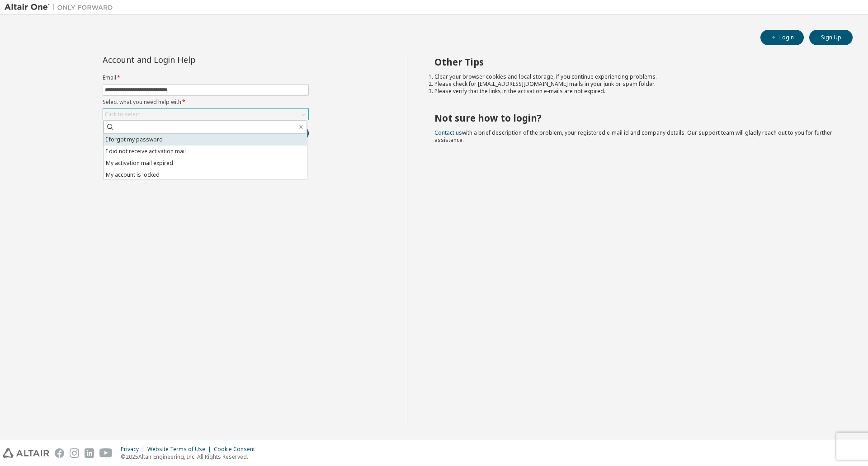  What do you see at coordinates (635, 91) in the screenshot?
I see `li: Please verify that the links in the activation e-mails are not expired.` at bounding box center [635, 91].